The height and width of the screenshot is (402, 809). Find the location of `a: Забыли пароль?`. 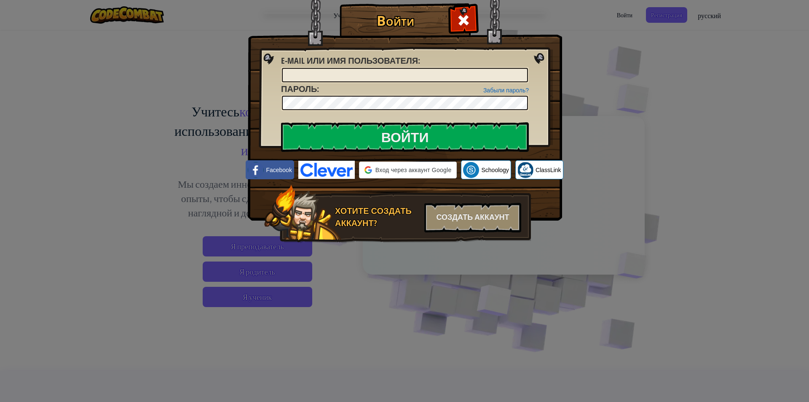

a: Забыли пароль? is located at coordinates (506, 90).